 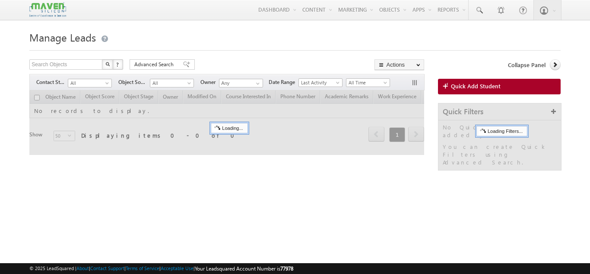 What do you see at coordinates (476, 86) in the screenshot?
I see `span: Quick Add Student` at bounding box center [476, 86].